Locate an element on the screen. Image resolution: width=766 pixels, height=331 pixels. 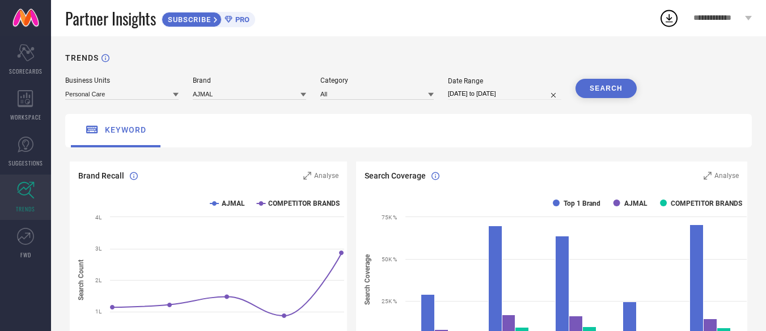
span: SUBSCRIBE is located at coordinates (188, 19).